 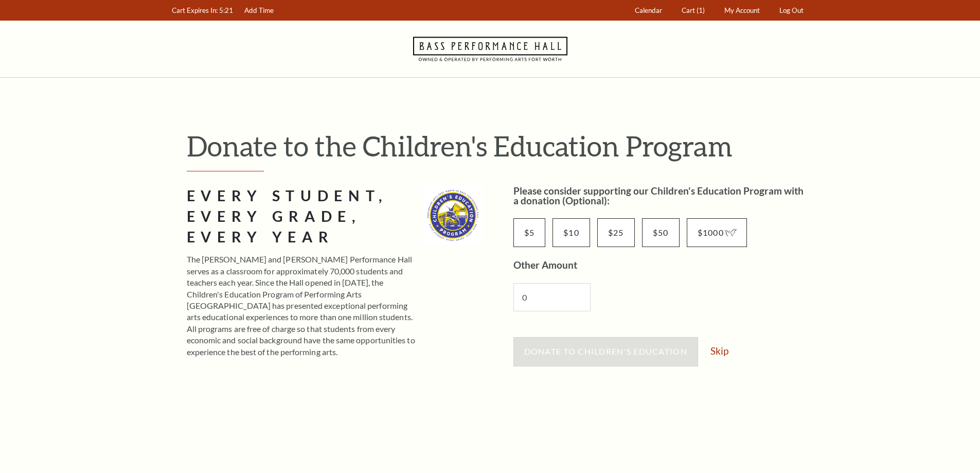 What do you see at coordinates (659, 195) in the screenshot?
I see `label: Please consider supporting our Children's Education Program with a donation (Optional):` at bounding box center [659, 195].